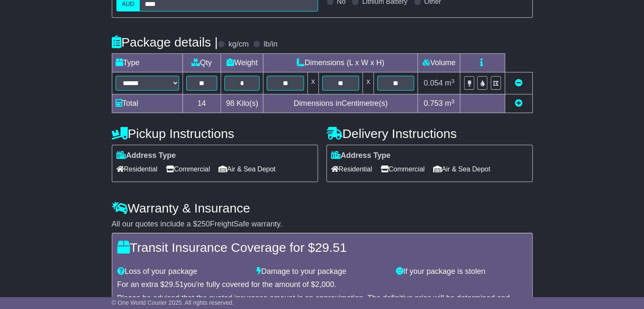  What do you see at coordinates (322, 247) in the screenshot?
I see `h4: Transit Insurance Coverage for $` at bounding box center [322, 247].